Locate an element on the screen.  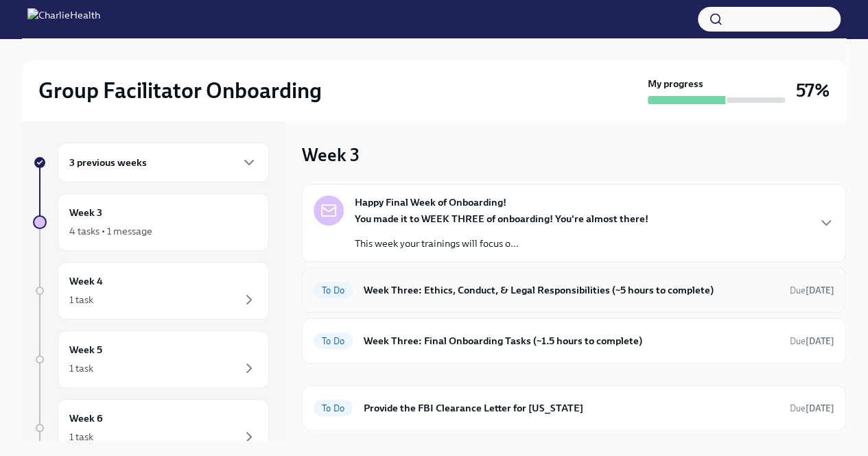
h3: 57% is located at coordinates (812, 90).